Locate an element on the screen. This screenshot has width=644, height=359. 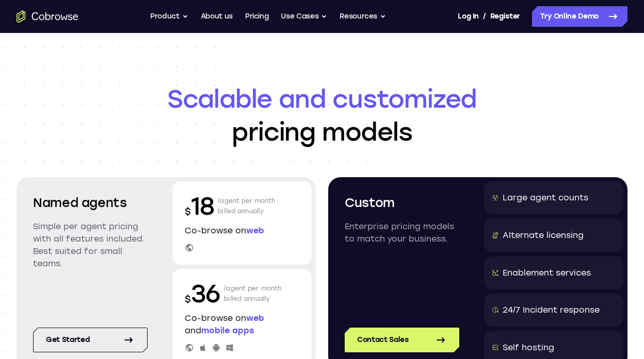
button: Product is located at coordinates (169, 16).